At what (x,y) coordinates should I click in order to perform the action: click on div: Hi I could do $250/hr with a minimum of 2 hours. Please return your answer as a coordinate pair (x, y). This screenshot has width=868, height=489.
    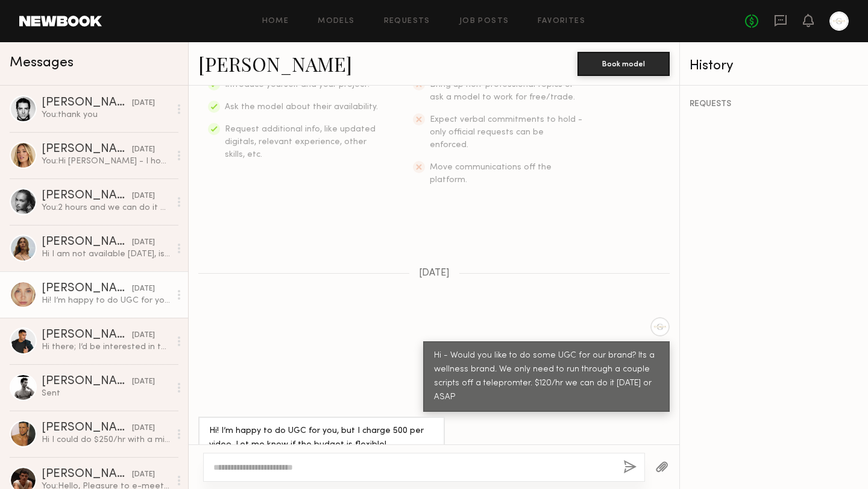
    Looking at the image, I should click on (105, 440).